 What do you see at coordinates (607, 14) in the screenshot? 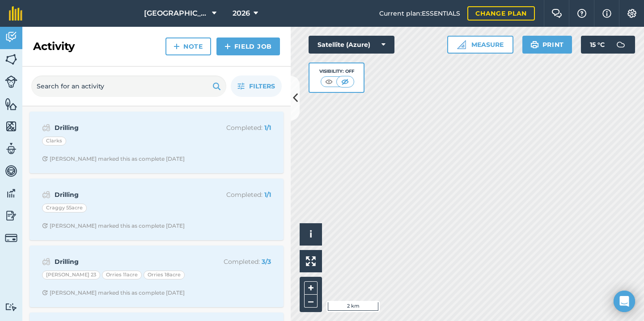
I see `img: svg+xml;base64,PHN2ZyB4bWxucz0iaHR0cDovL3d3dy53My5vcmcvMjAwMC9zdmciIHdpZHRoPSIxNyIgaGVpZ2h0PSIxNy...` at bounding box center [607, 14].